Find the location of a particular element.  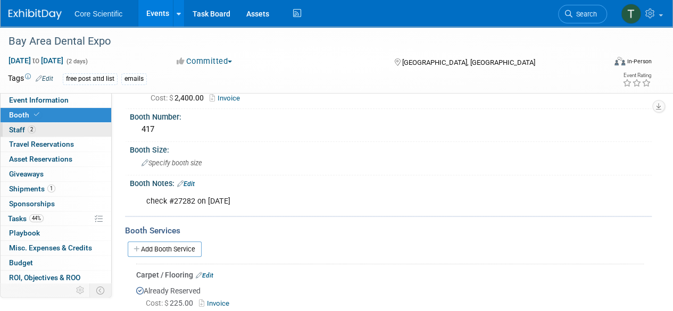

div: Event Format is located at coordinates (605, 63).